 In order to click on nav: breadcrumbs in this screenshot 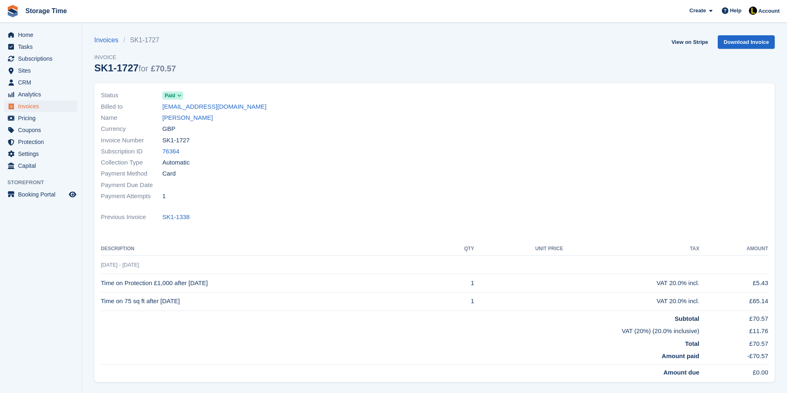, I will do `click(135, 40)`.